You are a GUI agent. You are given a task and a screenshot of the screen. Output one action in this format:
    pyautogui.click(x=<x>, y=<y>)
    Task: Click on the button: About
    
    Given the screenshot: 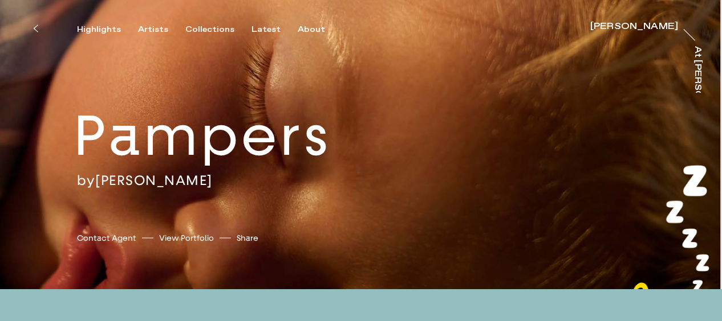 What is the action you would take?
    pyautogui.click(x=320, y=30)
    